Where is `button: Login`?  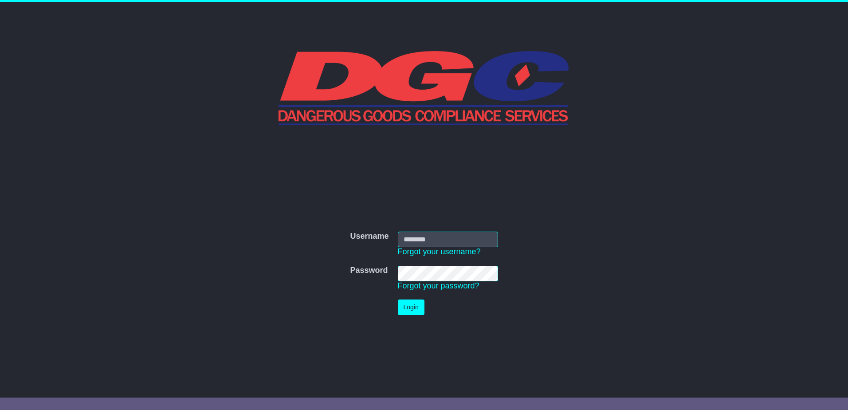
button: Login is located at coordinates (411, 307).